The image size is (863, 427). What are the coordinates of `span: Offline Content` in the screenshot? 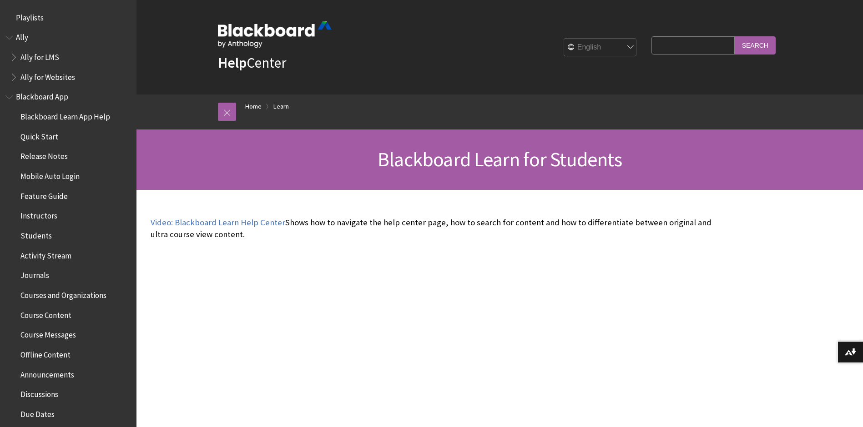 It's located at (45, 353).